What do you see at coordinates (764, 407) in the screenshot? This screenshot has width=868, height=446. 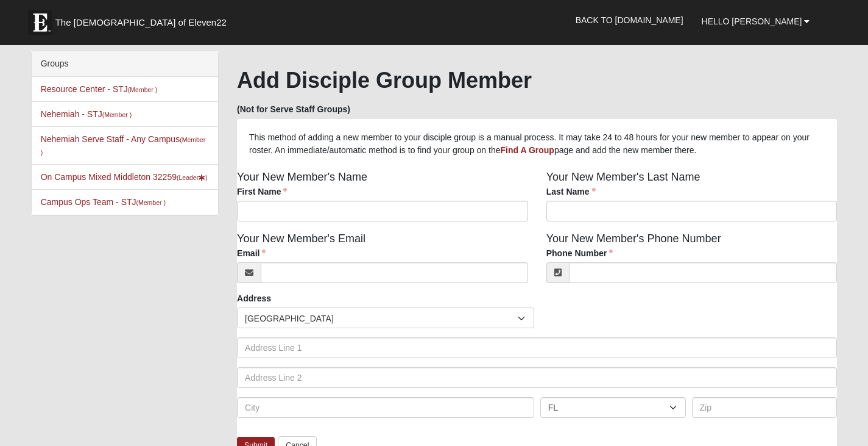 I see `input: Zip` at bounding box center [764, 407].